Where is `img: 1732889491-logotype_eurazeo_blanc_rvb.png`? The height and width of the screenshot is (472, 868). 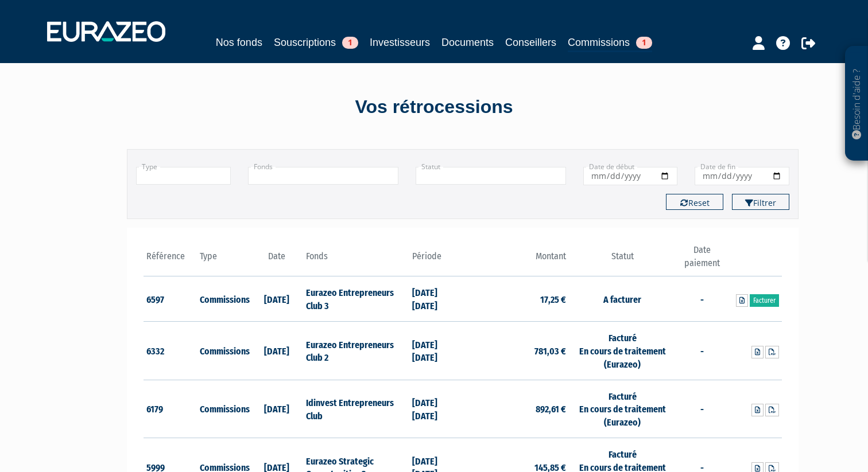
img: 1732889491-logotype_eurazeo_blanc_rvb.png is located at coordinates (106, 31).